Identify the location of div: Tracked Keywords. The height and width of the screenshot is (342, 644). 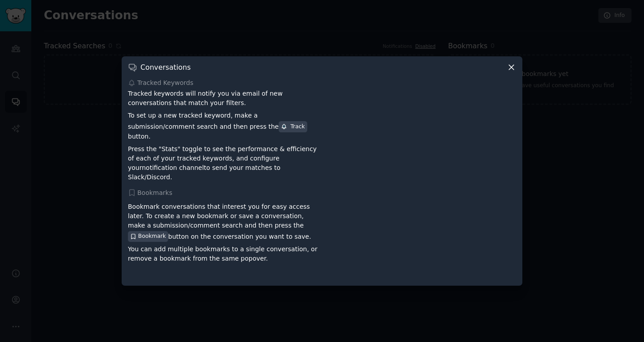
(322, 83).